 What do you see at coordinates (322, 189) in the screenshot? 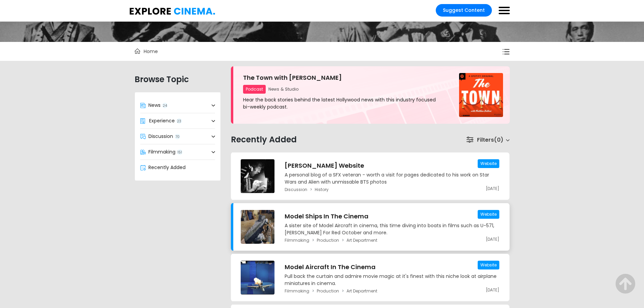
I see `a: History` at bounding box center [322, 189].